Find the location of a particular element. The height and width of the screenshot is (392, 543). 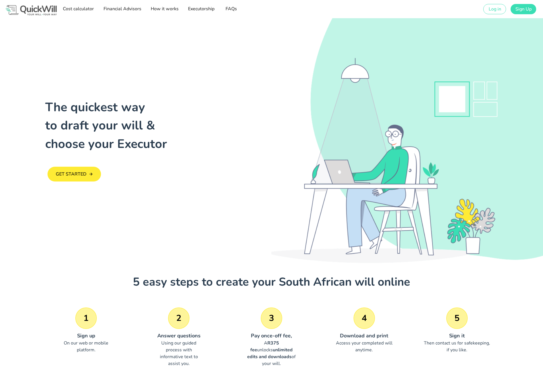

span: FAQs is located at coordinates (231, 9).